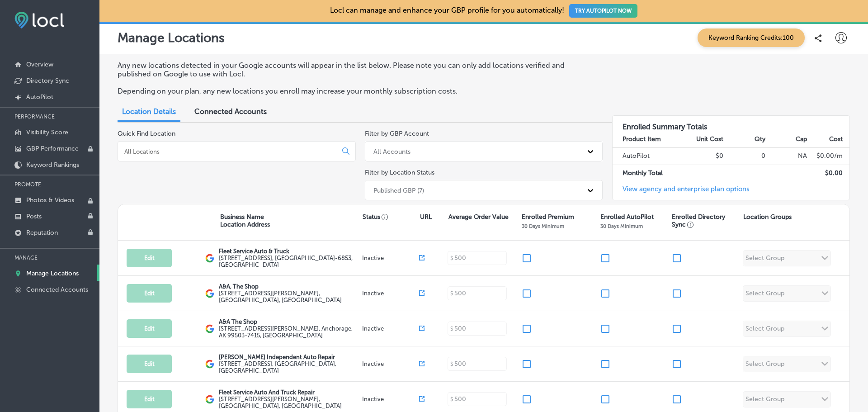 Image resolution: width=868 pixels, height=412 pixels. I want to click on th: Cap, so click(787, 139).